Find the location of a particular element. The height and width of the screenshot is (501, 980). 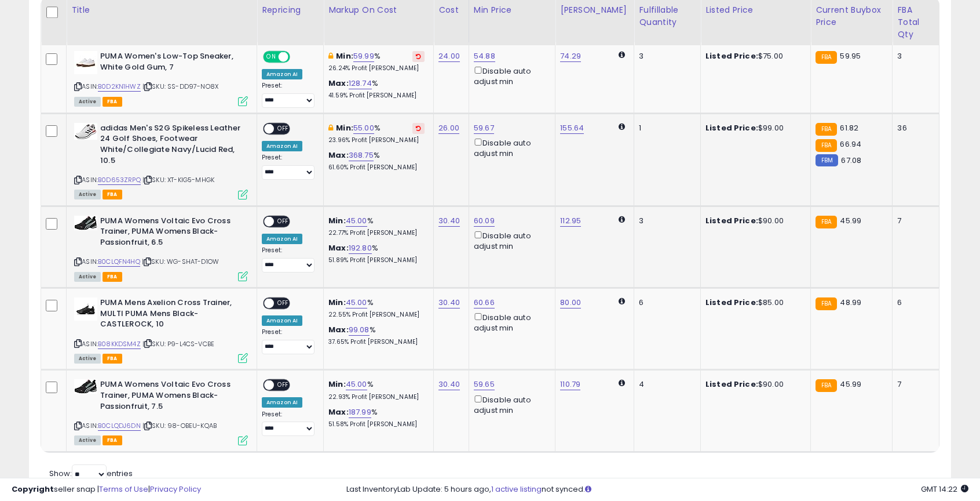

a: B0D653ZRPQ is located at coordinates (120, 180).